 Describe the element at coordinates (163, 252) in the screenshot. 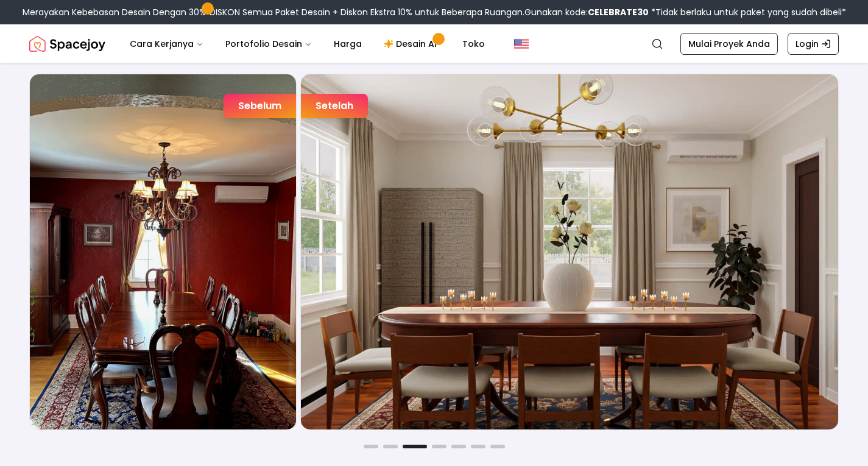

I see `img: Desain Ruang Makan sebelum mendesain dengan Spacejoy` at that location.